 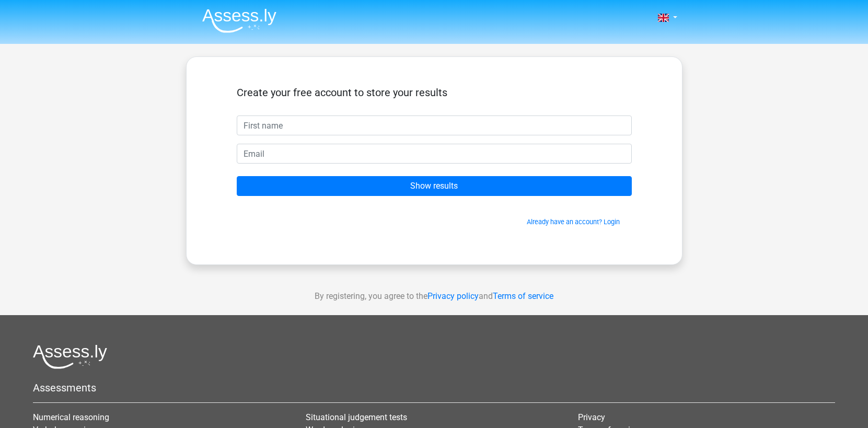 I want to click on a: Privacy policy, so click(x=453, y=295).